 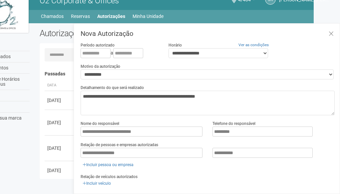 What do you see at coordinates (234, 124) in the screenshot?
I see `label: Telefone do responsável` at bounding box center [234, 124].